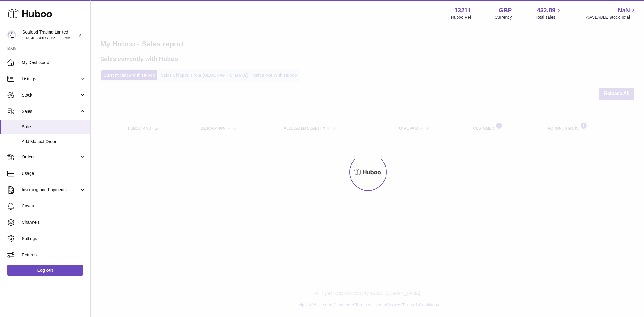 This screenshot has height=317, width=644. Describe the element at coordinates (54, 173) in the screenshot. I see `span: Usage` at that location.